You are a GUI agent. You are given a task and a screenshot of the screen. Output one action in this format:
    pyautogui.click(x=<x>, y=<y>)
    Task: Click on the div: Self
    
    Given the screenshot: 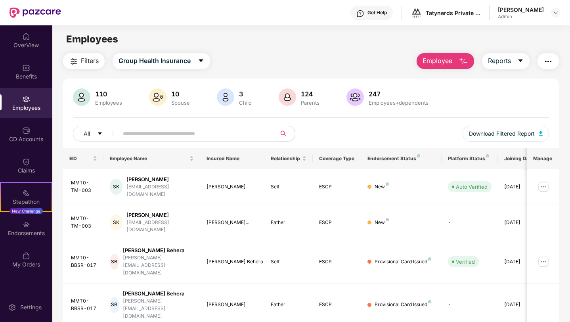 What is the action you would take?
    pyautogui.click(x=289, y=187)
    